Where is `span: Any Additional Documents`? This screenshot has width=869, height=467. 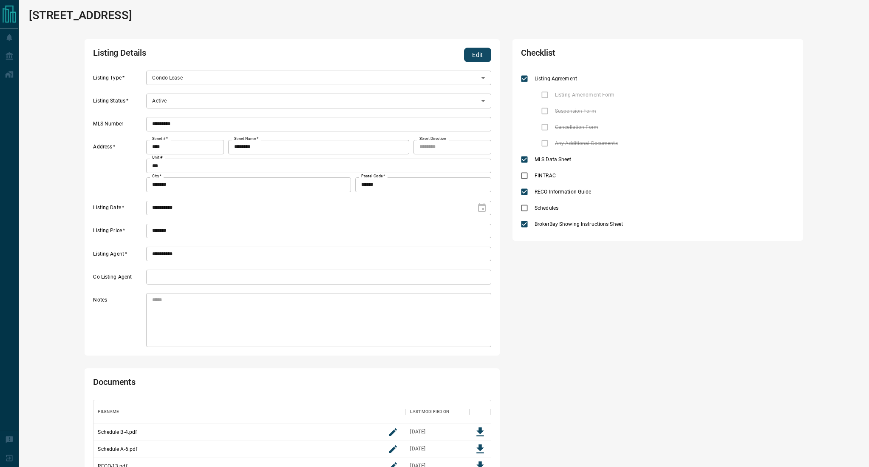
span: Any Additional Documents is located at coordinates (587, 143).